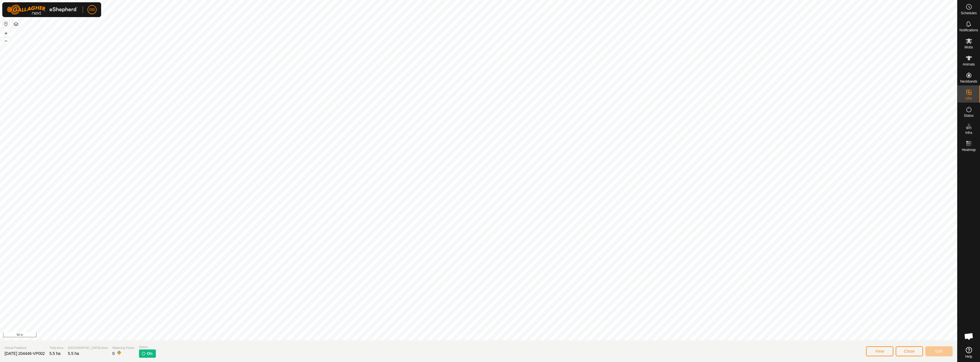  I want to click on span: RB, so click(92, 9).